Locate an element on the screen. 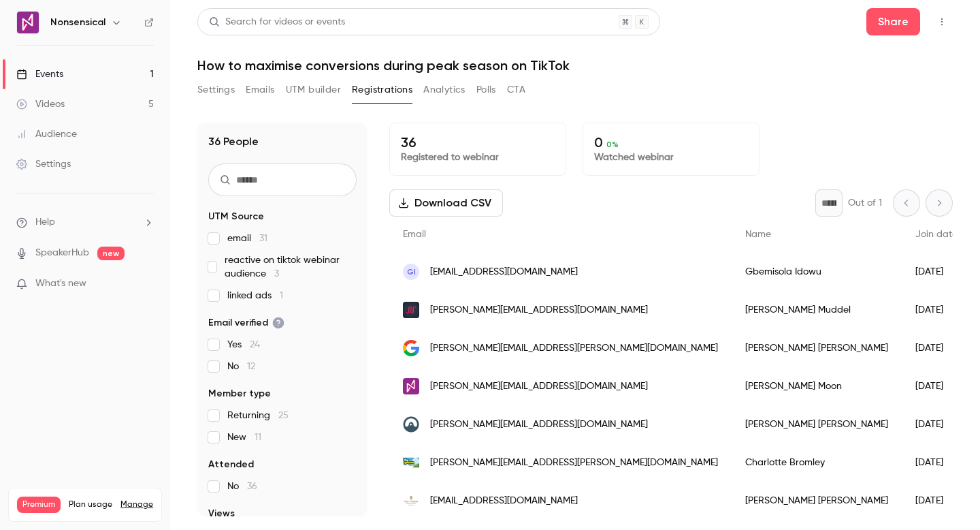  span: Returning is located at coordinates (258, 416).